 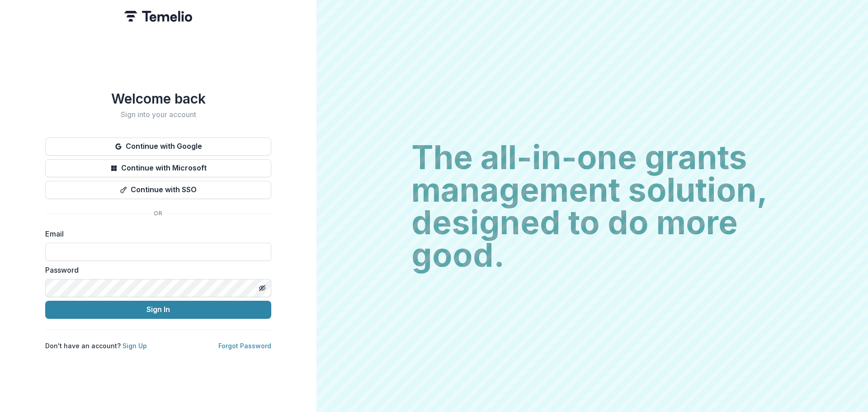 I want to click on p: Don't have an account?, so click(x=96, y=345).